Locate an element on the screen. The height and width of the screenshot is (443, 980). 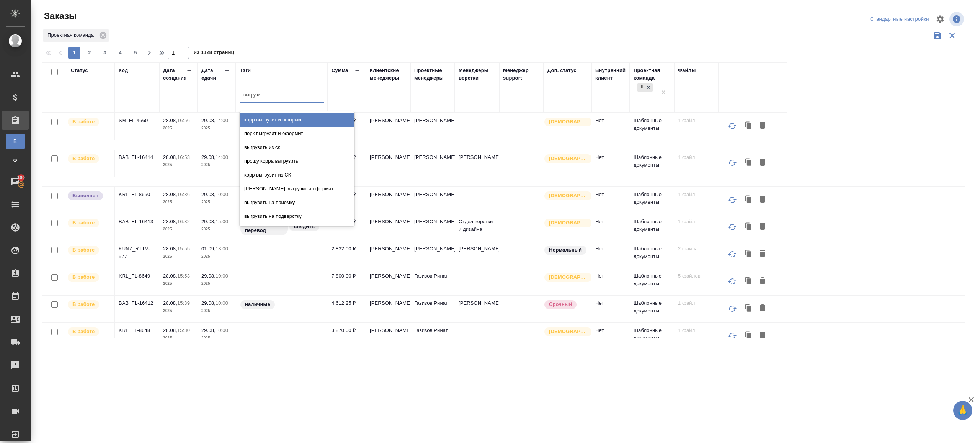
a: Ф is located at coordinates (15, 161).